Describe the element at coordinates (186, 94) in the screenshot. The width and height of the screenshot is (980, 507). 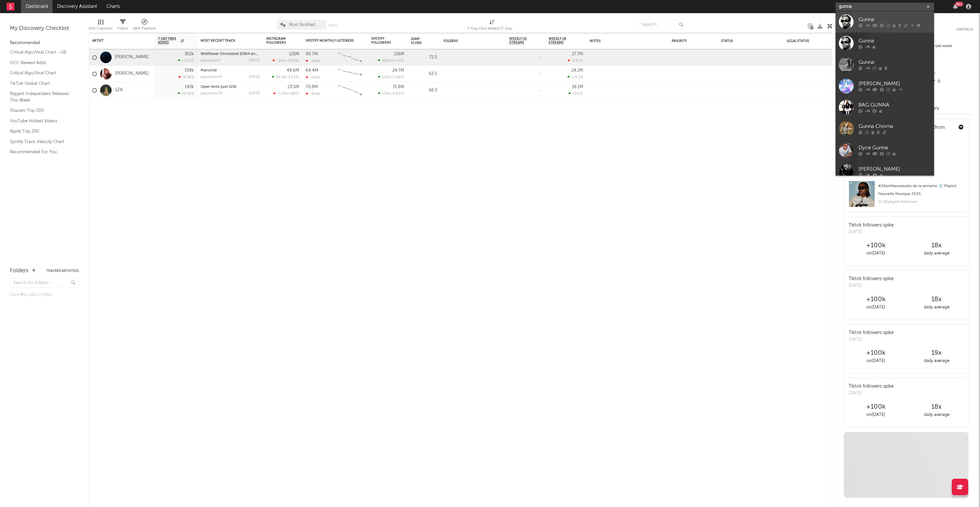
I see `div: +5.66 %` at that location.